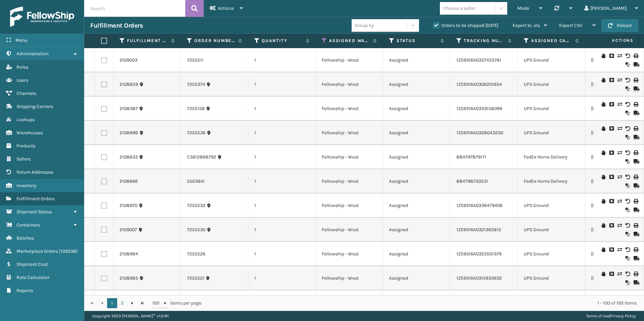  What do you see at coordinates (215, 41) in the screenshot?
I see `label: Order Number` at bounding box center [215, 41].